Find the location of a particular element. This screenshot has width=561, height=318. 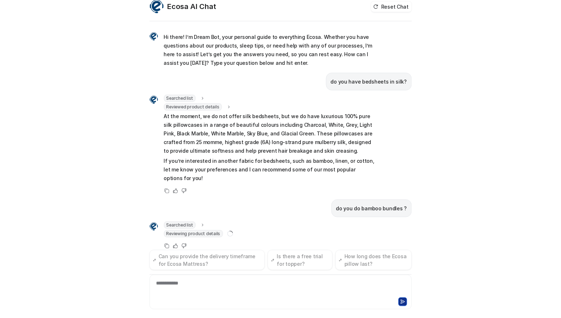

p: Hi there! I’m Dream Bot, your personal guide to everything Ecosa. Whether you have questions abou... is located at coordinates (269, 50).